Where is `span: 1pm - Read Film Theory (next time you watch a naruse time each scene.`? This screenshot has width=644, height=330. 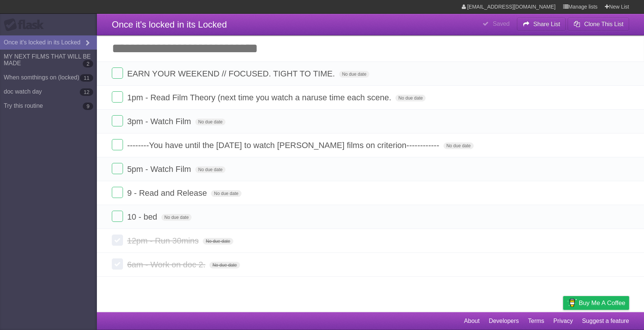 span: 1pm - Read Film Theory (next time you watch a naruse time each scene. is located at coordinates (260, 97).